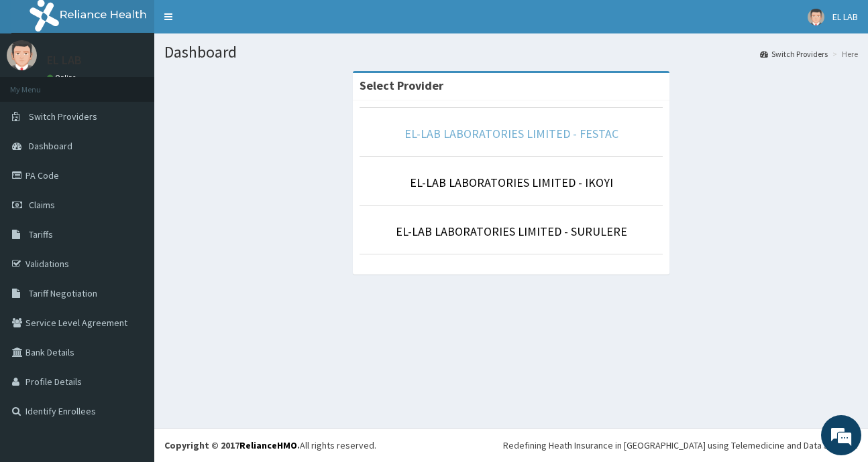 This screenshot has width=868, height=462. Describe the element at coordinates (794, 54) in the screenshot. I see `a: Switch Providers` at that location.